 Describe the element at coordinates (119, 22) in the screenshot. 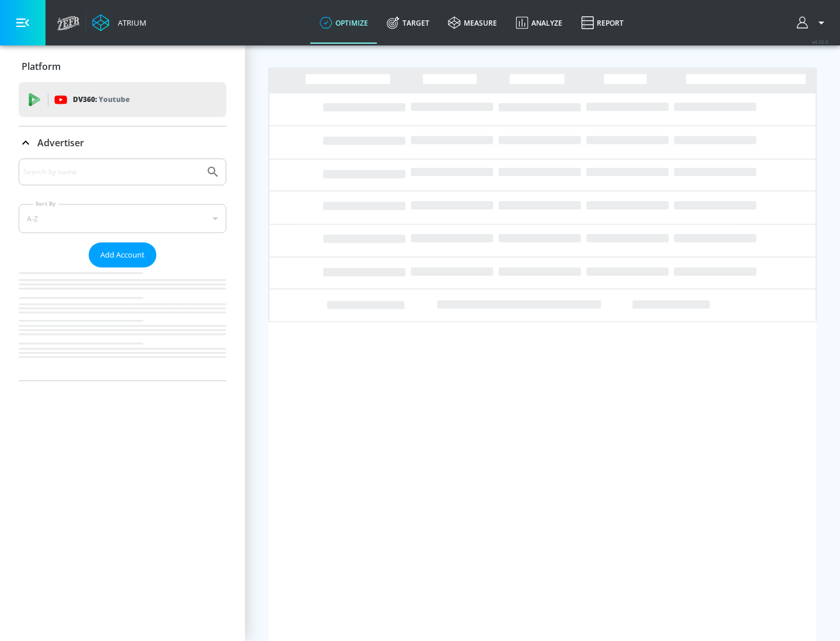

I see `a: Atrium` at that location.